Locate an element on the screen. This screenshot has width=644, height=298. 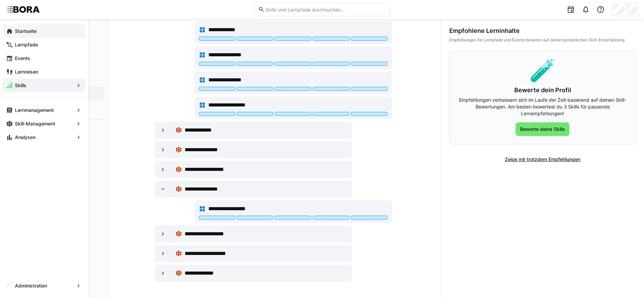
button: Bewerte deine Skills is located at coordinates (543, 129).